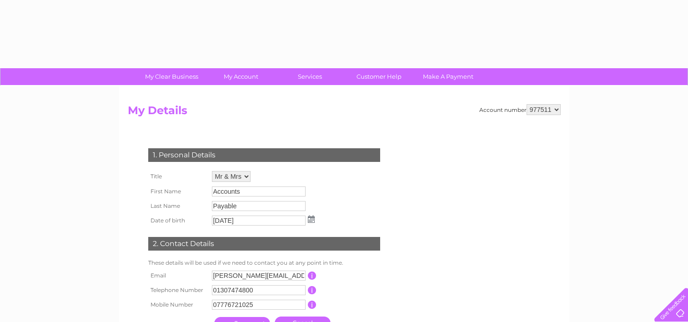 This screenshot has height=322, width=688. What do you see at coordinates (448, 76) in the screenshot?
I see `a: Make A Payment` at bounding box center [448, 76].